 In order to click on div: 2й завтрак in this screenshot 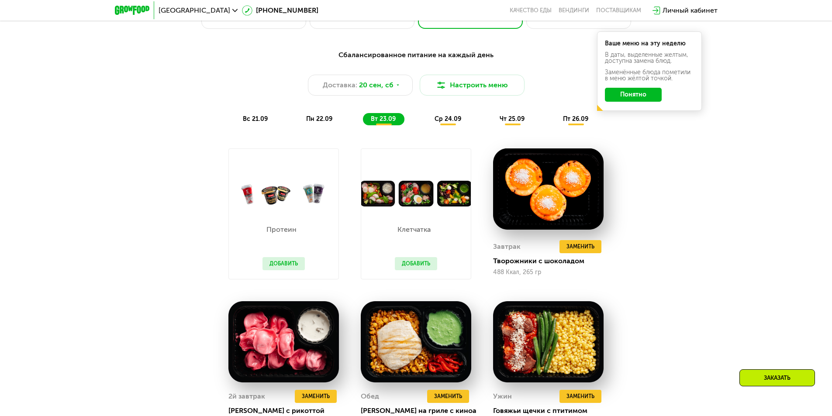, I will do `click(247, 396)`.